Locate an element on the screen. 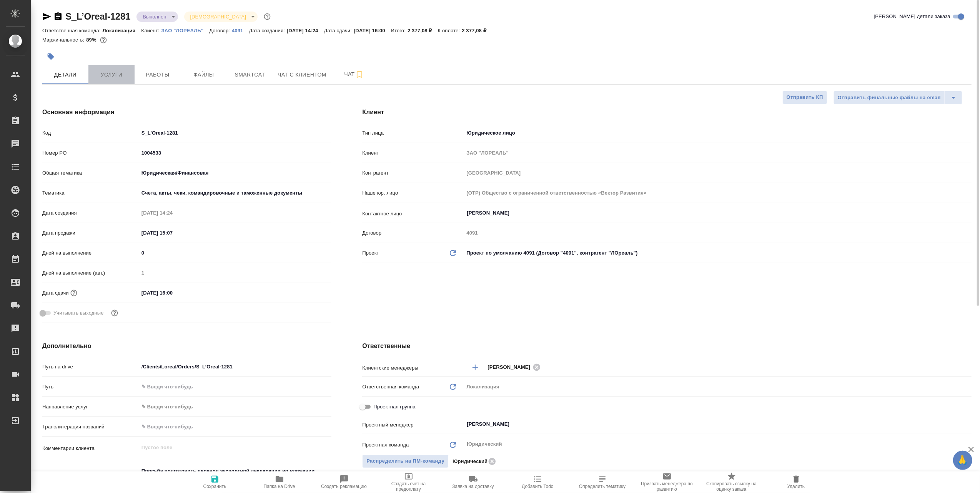  svg: Подписаться is located at coordinates (360, 74).